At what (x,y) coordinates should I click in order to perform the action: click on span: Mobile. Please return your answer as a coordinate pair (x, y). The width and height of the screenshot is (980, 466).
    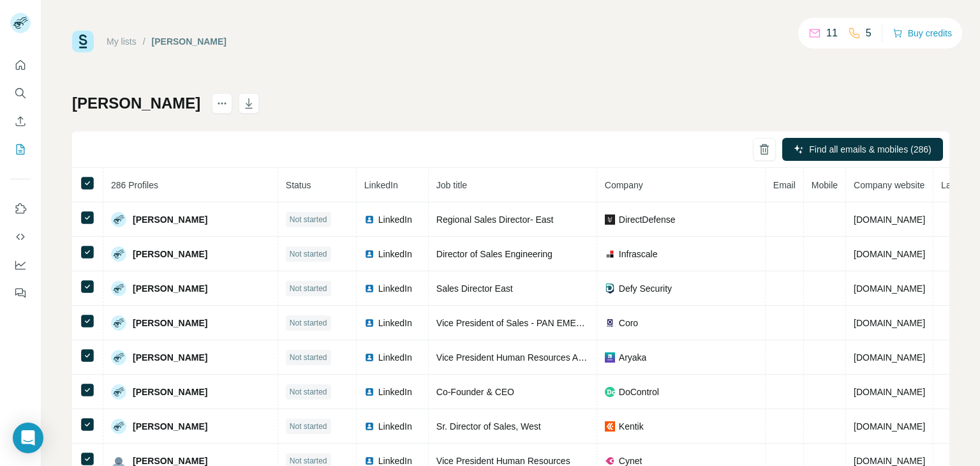
    Looking at the image, I should click on (824, 185).